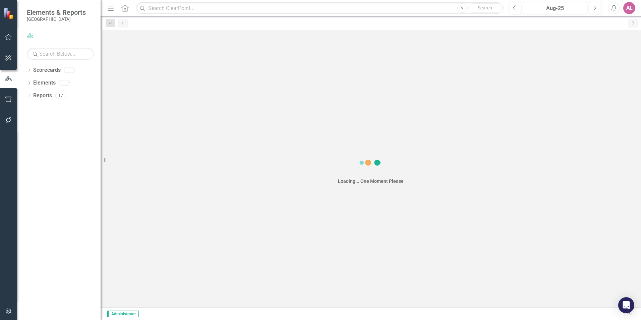 This screenshot has height=320, width=641. What do you see at coordinates (630, 8) in the screenshot?
I see `button: AL` at bounding box center [630, 8].